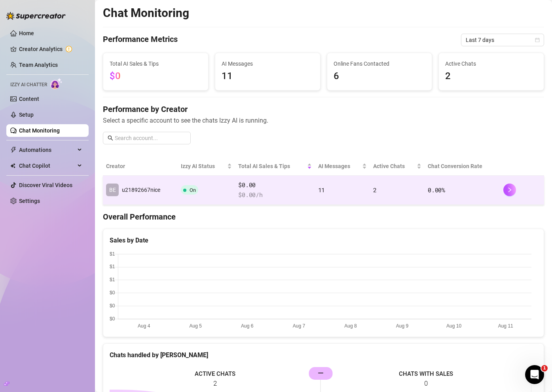 The height and width of the screenshot is (392, 552). Describe the element at coordinates (29, 201) in the screenshot. I see `a: Settings` at that location.